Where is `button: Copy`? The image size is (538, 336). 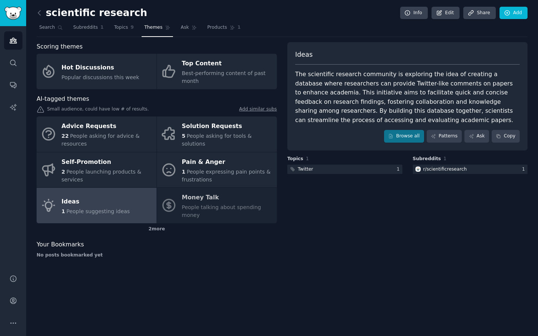 button: Copy is located at coordinates (506, 136).